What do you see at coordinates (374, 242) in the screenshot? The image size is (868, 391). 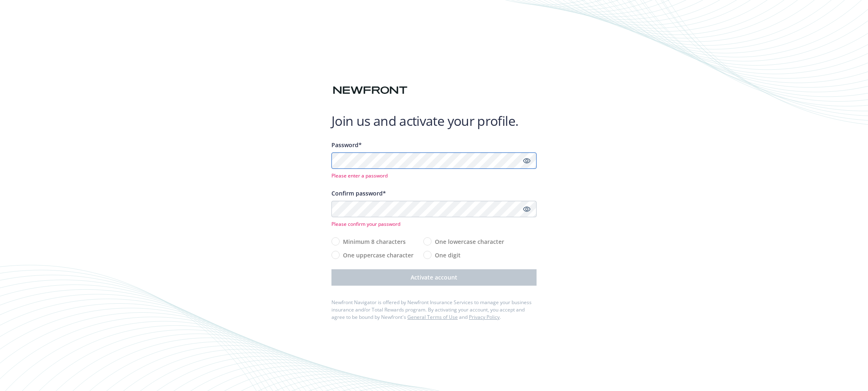 I see `span: Minimum 8 characters` at bounding box center [374, 242].